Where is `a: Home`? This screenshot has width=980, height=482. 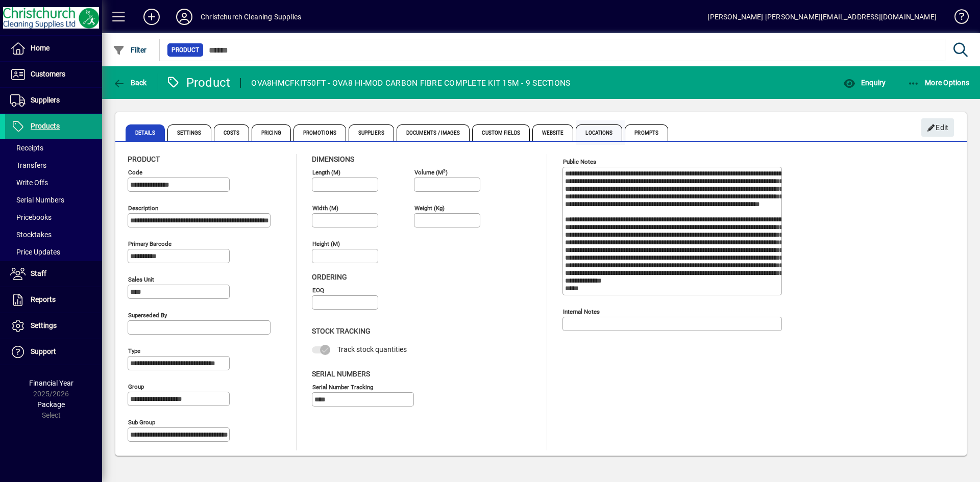
a: Home is located at coordinates (54, 48).